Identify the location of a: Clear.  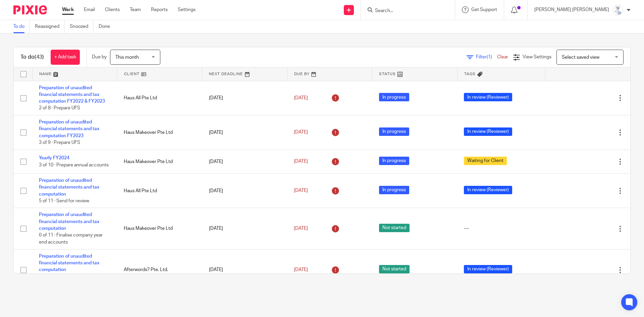
(503, 57).